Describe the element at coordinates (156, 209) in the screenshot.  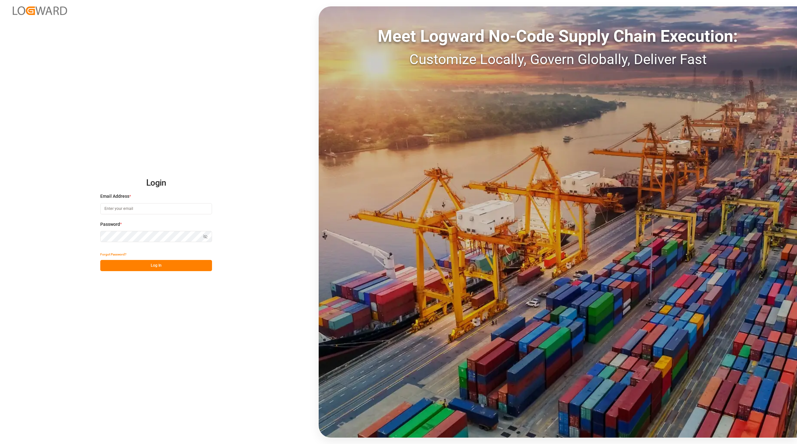
I see `input: Enter your email` at that location.